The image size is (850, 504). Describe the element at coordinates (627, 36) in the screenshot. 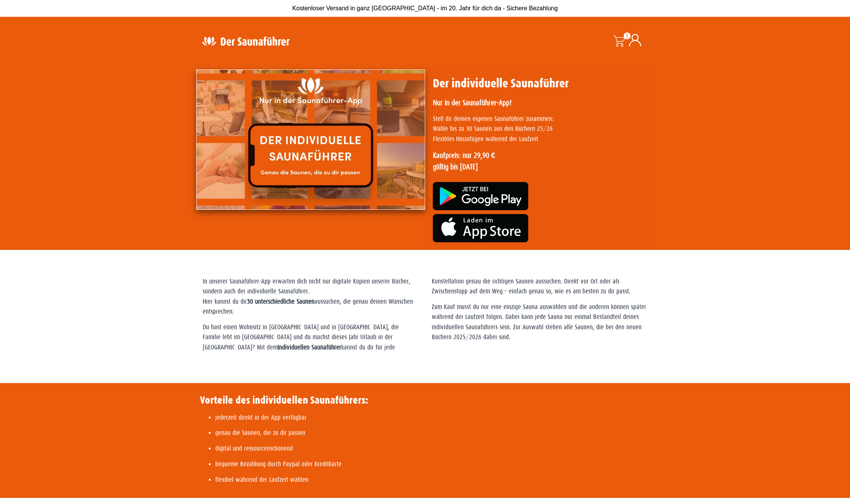

I see `span: 0` at that location.